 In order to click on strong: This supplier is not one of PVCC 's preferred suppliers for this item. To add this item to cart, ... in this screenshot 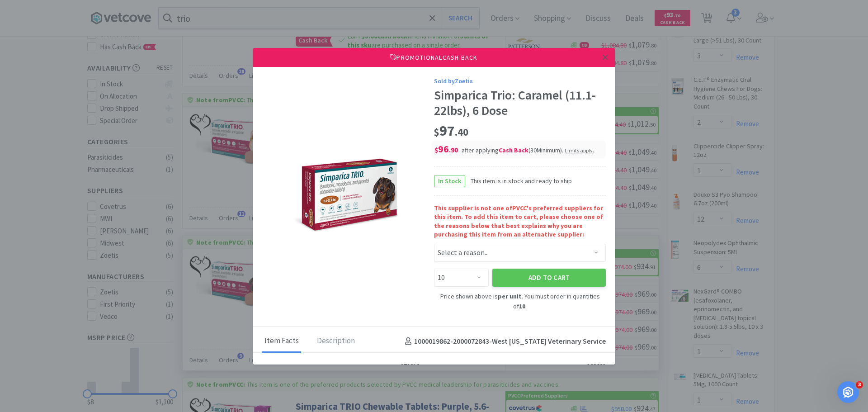, I will do `click(520, 222)`.